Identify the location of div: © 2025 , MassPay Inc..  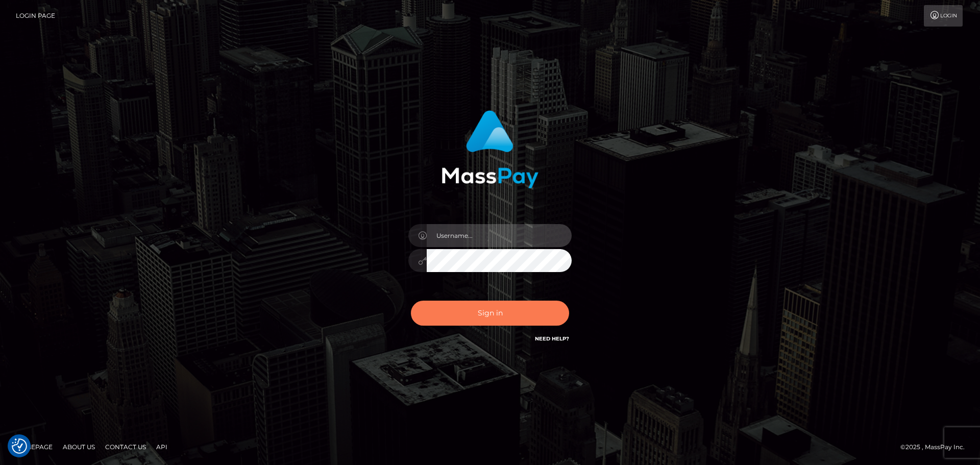
(936, 447).